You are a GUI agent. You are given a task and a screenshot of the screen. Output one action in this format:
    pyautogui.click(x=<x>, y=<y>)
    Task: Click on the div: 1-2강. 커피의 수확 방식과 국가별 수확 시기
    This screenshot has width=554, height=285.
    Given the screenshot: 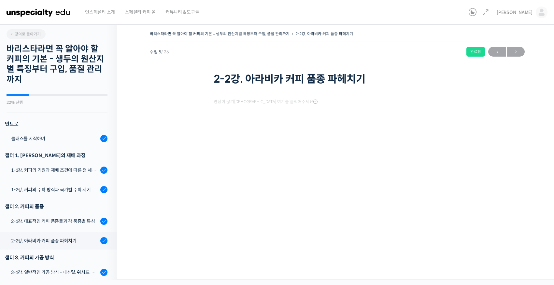 What is the action you would take?
    pyautogui.click(x=55, y=190)
    